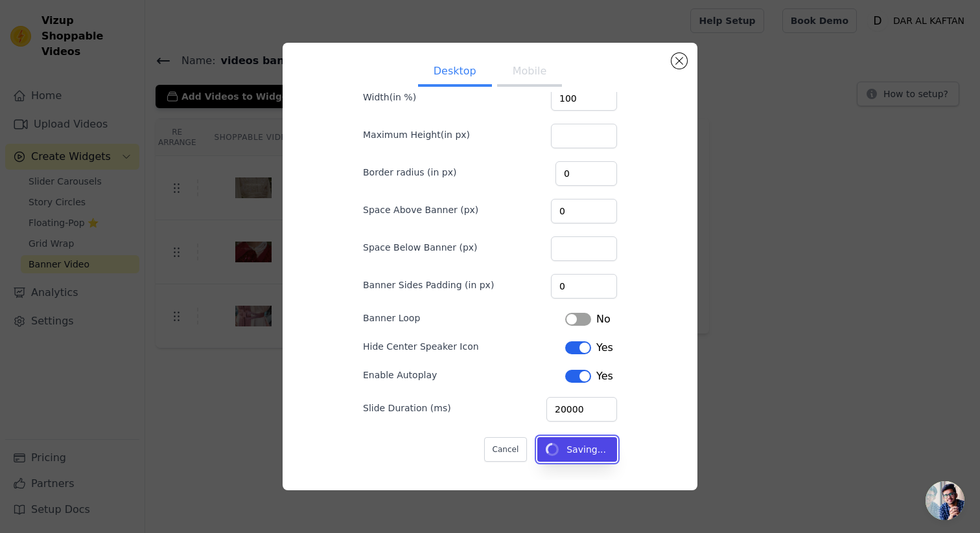 The width and height of the screenshot is (980, 533). Describe the element at coordinates (389, 97) in the screenshot. I see `label: Width(in %)` at that location.